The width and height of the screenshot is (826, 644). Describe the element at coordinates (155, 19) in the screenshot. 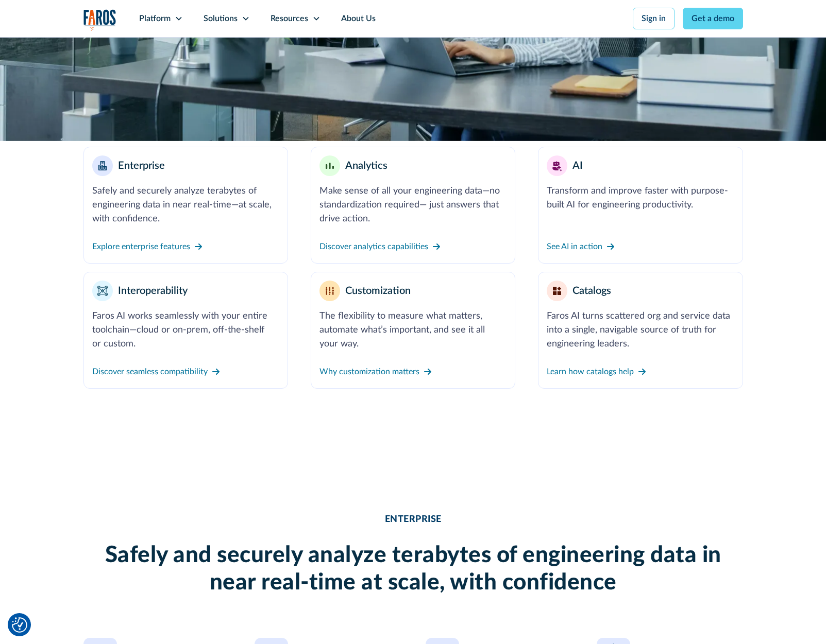

I see `div: Platform` at that location.